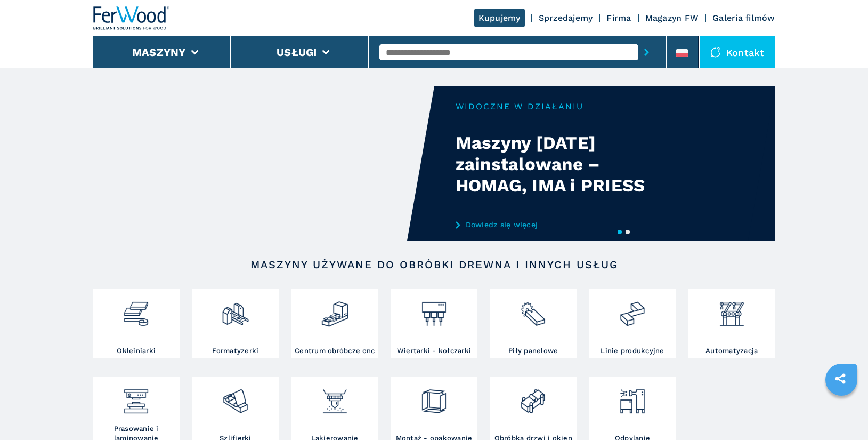 The image size is (868, 440). I want to click on a: Automatyzacja, so click(732, 324).